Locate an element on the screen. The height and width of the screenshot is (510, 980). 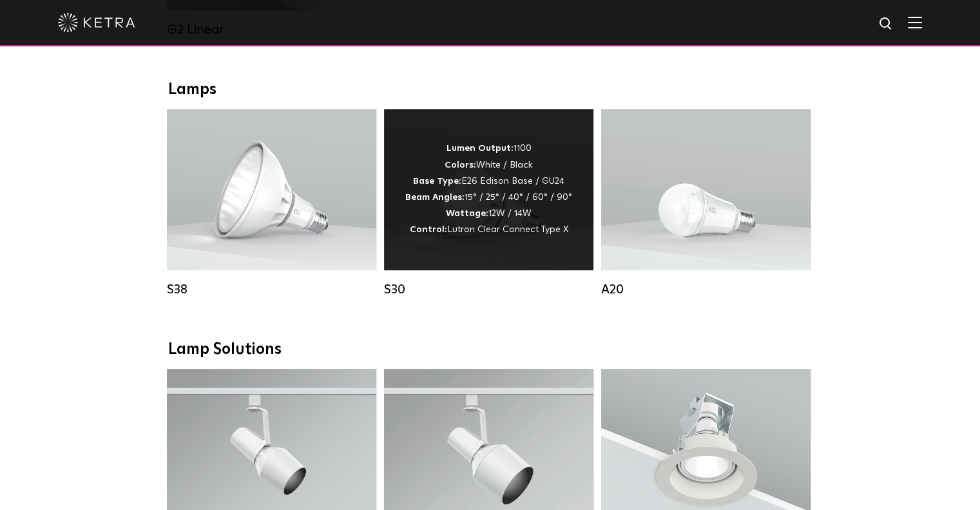
span: Lutron Clear Connect Type X is located at coordinates (508, 229).